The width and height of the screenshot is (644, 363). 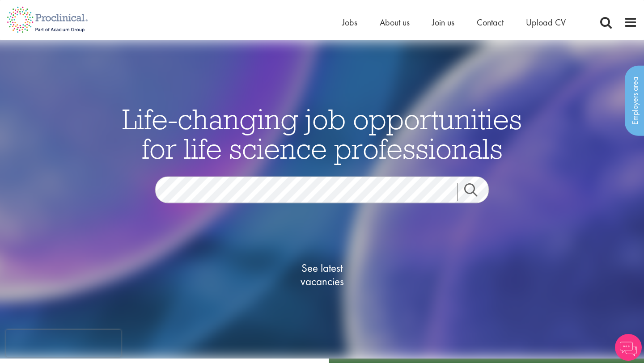 I want to click on span: Contact, so click(x=490, y=23).